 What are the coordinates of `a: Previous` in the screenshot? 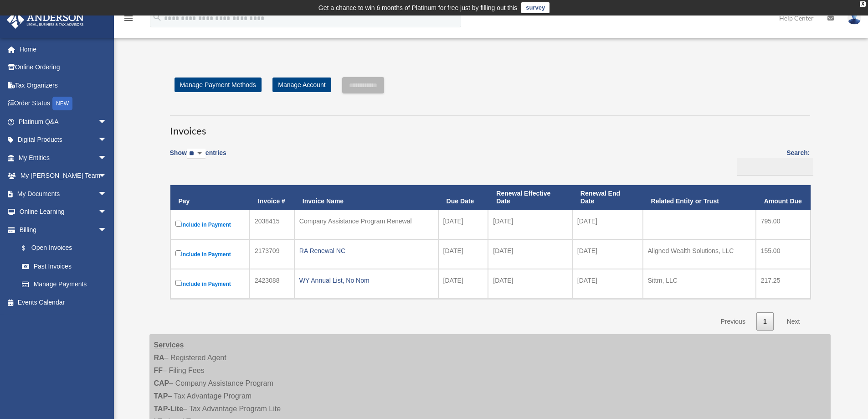 It's located at (733, 321).